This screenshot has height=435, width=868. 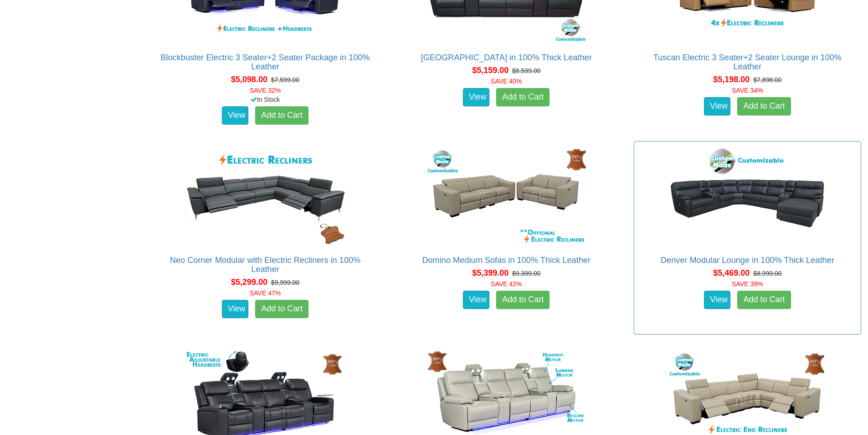 I want to click on a: Neo Corner Modular with Electric Recliners in 100% Leather, so click(x=265, y=265).